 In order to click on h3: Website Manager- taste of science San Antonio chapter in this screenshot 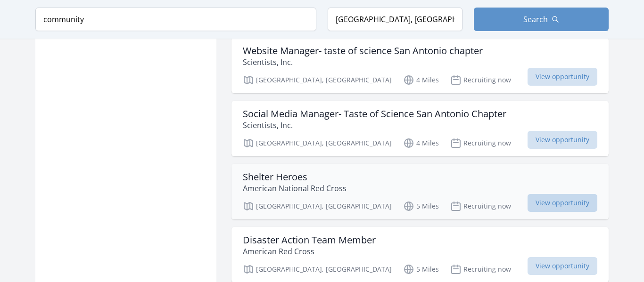, I will do `click(363, 51)`.